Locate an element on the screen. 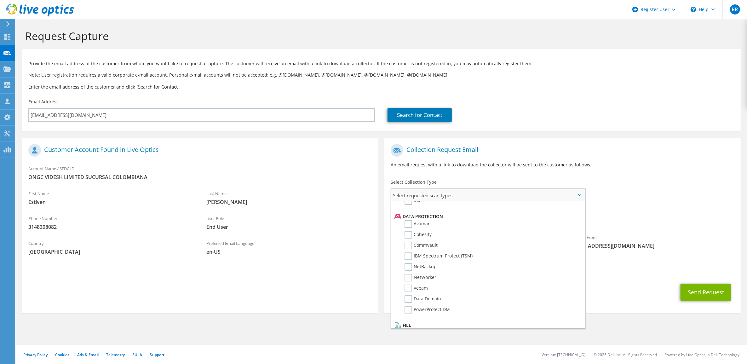  div: Preferred Email Language is located at coordinates (289, 247).